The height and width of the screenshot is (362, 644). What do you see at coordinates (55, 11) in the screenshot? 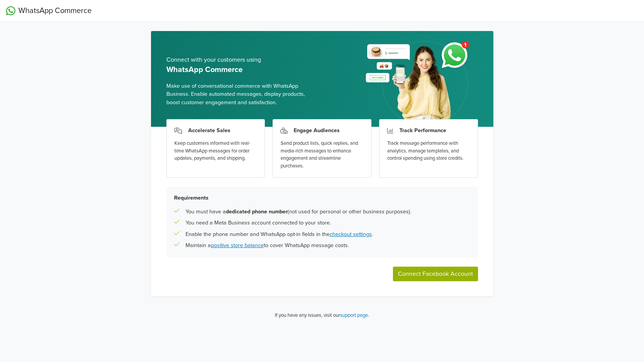
I see `span: WhatsApp Commerce` at bounding box center [55, 11].